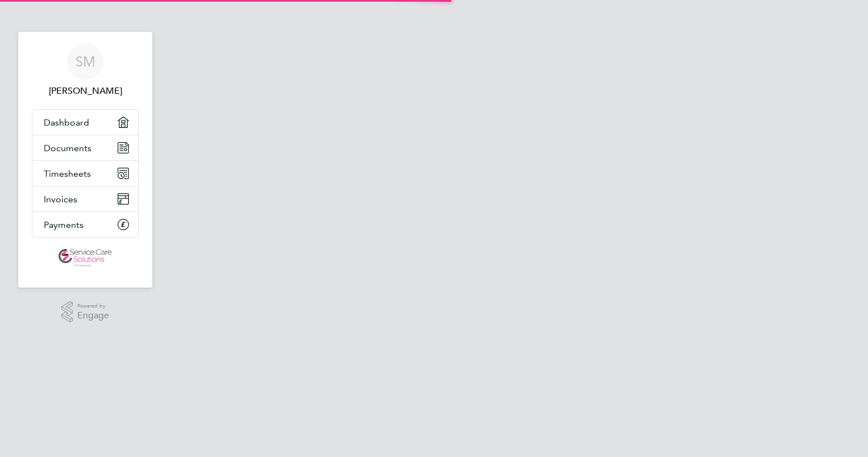 This screenshot has width=868, height=457. Describe the element at coordinates (85, 258) in the screenshot. I see `img: servicecare-logo-retina.png` at that location.